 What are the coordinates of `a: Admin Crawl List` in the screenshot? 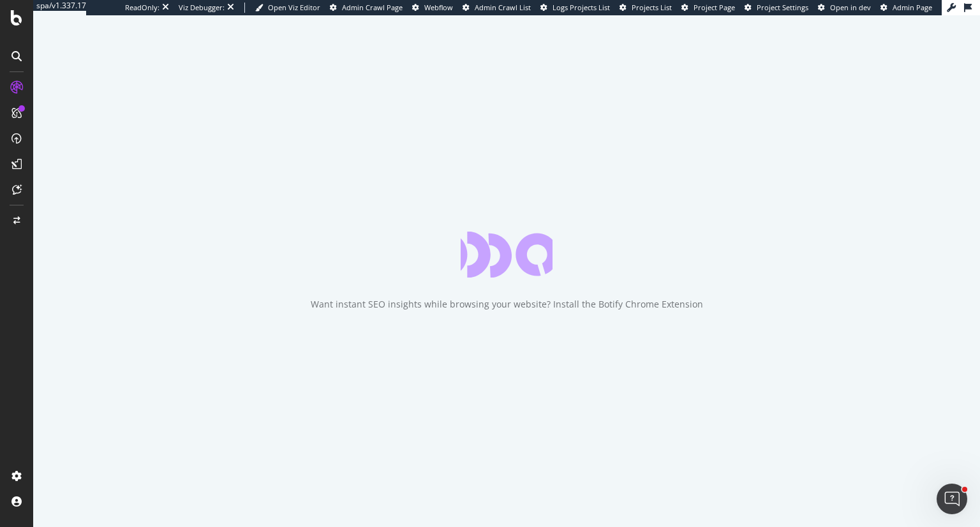 It's located at (496, 7).